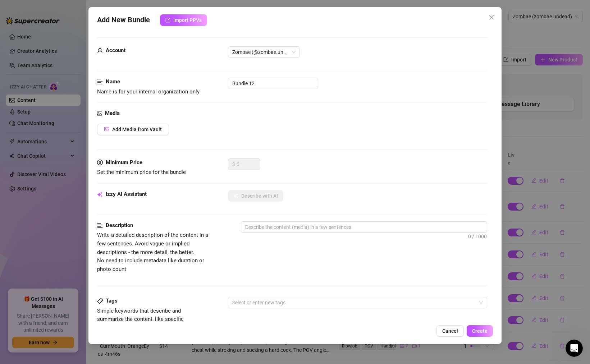 This screenshot has width=590, height=364. I want to click on p: Hi Jerrame 👋, so click(72, 57).